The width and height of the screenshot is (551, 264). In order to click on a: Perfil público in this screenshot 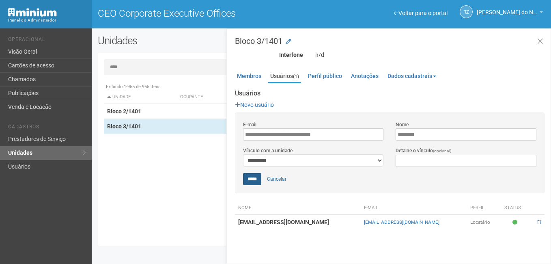, I will do `click(325, 76)`.